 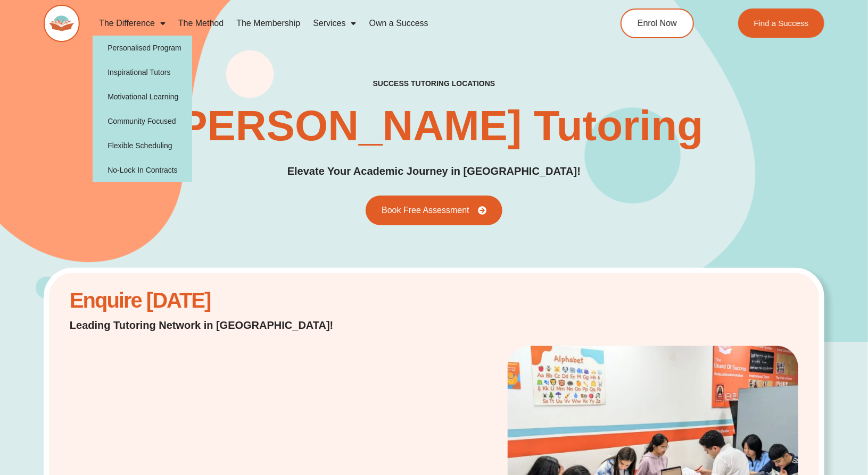 What do you see at coordinates (841, 450) in the screenshot?
I see `div: Chat Widget` at bounding box center [841, 450].